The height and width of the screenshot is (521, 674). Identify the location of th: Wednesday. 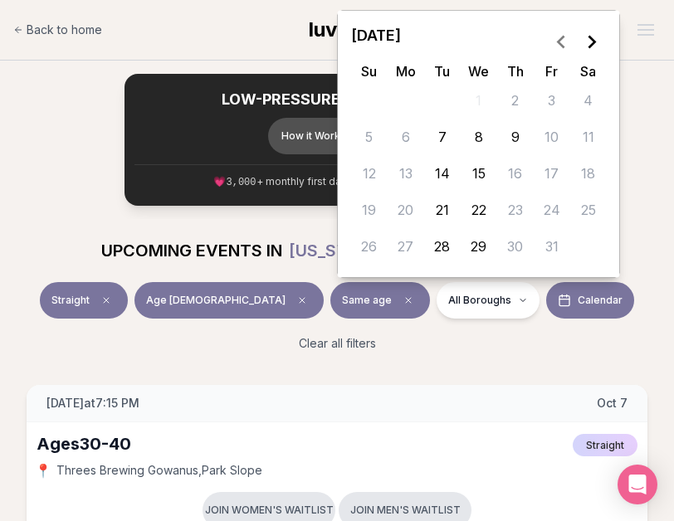
(479, 71).